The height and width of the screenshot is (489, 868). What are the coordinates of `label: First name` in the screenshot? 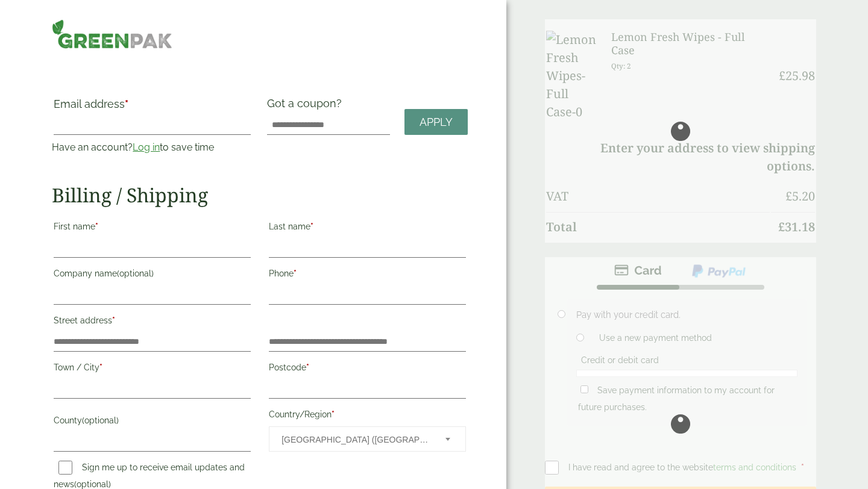 It's located at (152, 228).